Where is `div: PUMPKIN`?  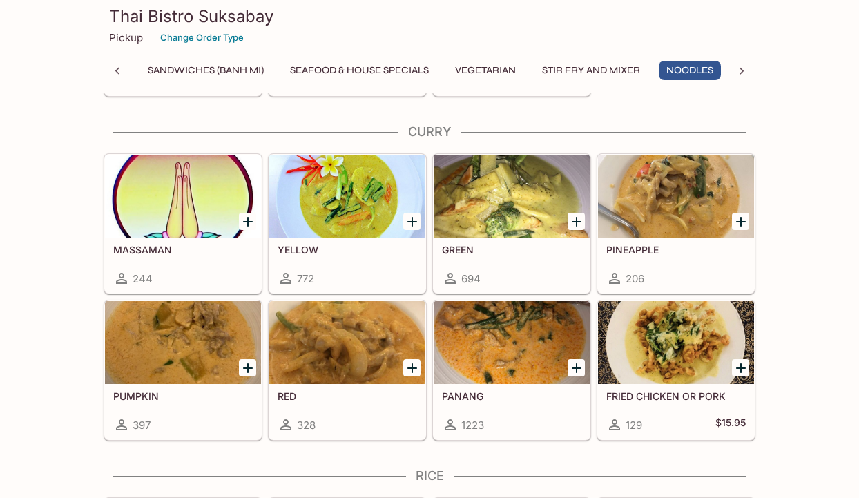 div: PUMPKIN is located at coordinates (183, 342).